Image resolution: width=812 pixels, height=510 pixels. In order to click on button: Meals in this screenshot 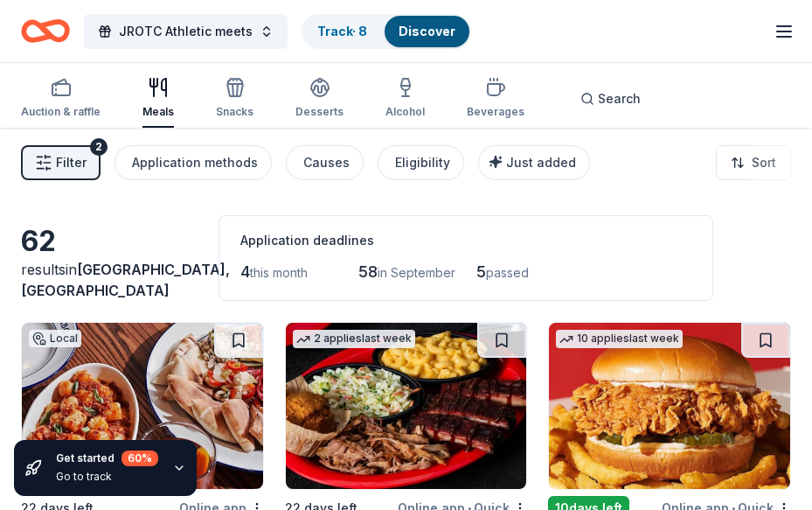, I will do `click(158, 99)`.